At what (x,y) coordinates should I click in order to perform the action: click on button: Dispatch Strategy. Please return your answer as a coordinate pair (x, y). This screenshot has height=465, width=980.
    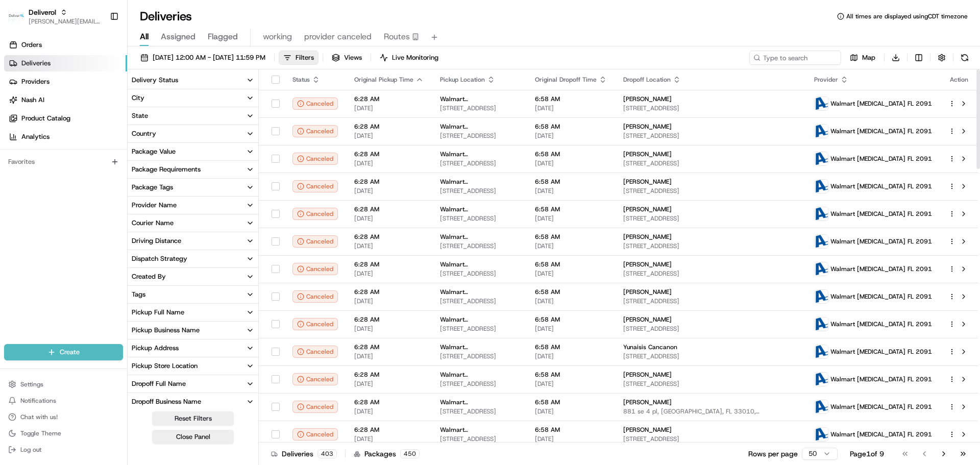
    Looking at the image, I should click on (193, 259).